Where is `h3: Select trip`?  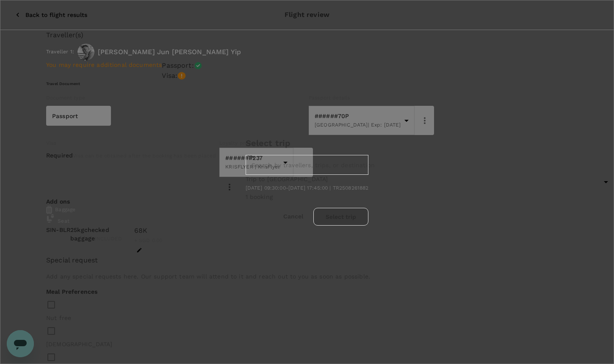
h3: Select trip is located at coordinates (268, 143).